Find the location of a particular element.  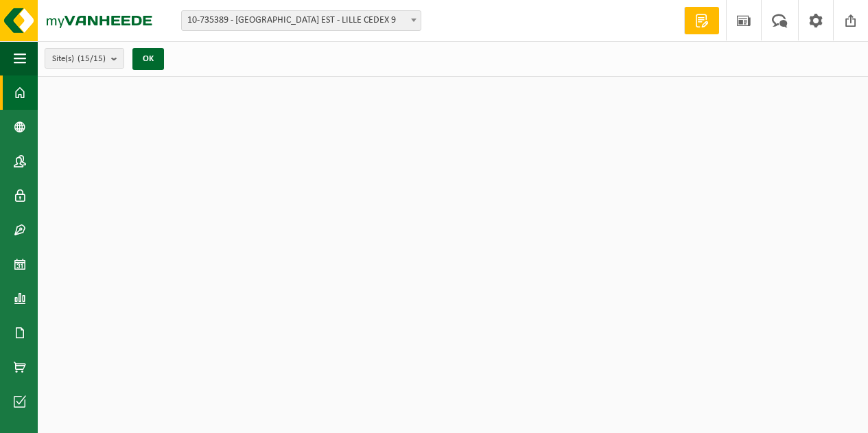

span: Site(s) is located at coordinates (79, 59).